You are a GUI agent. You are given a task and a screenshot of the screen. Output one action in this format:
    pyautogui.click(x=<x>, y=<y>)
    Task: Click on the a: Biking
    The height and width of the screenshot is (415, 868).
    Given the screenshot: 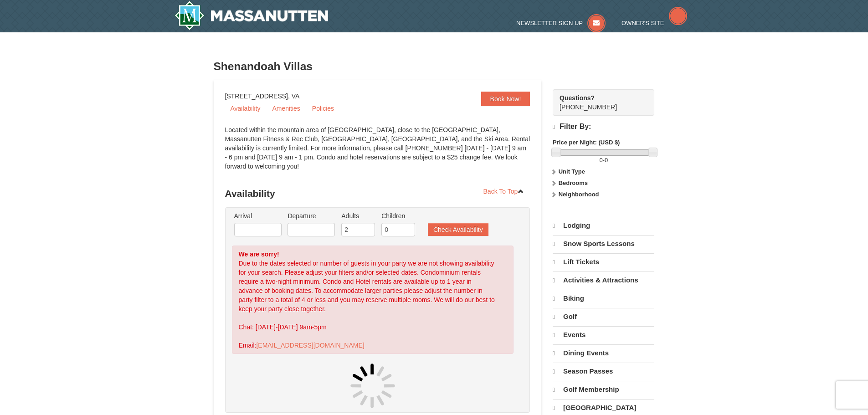 What is the action you would take?
    pyautogui.click(x=603, y=299)
    